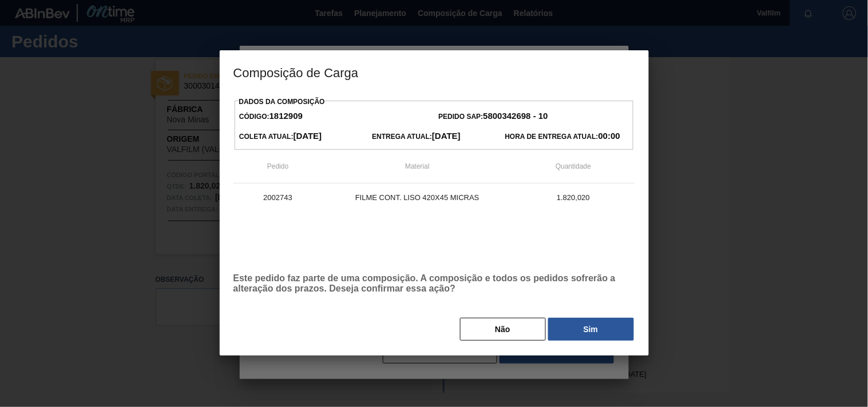 The width and height of the screenshot is (868, 407). Describe the element at coordinates (417, 166) in the screenshot. I see `span: Material` at that location.